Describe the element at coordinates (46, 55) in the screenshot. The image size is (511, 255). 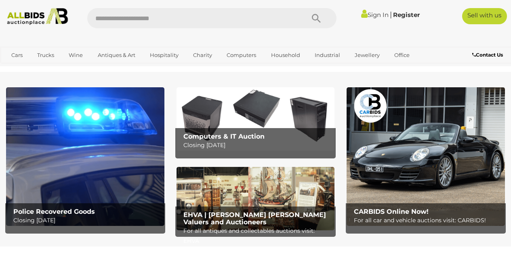
I see `a: Trucks` at that location.